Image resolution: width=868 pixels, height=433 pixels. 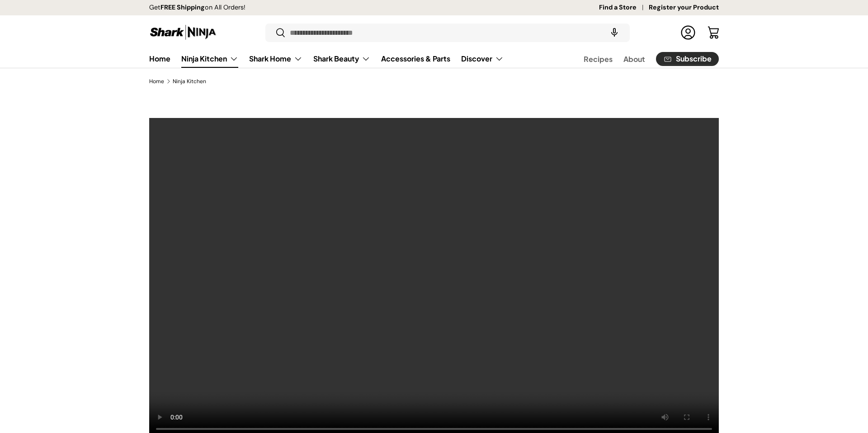 I want to click on a: Accessories & Parts, so click(x=415, y=58).